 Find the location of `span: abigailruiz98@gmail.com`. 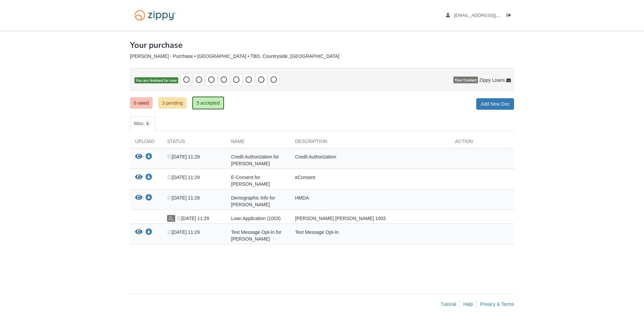

span: abigailruiz98@gmail.com is located at coordinates (492, 15).